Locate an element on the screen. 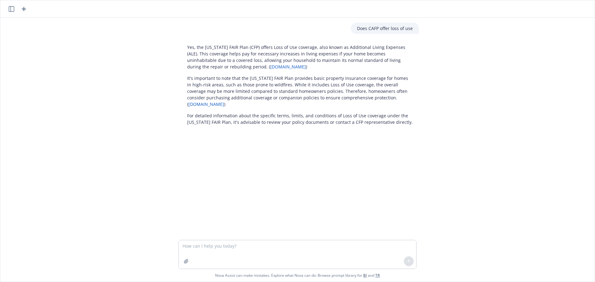 The image size is (595, 282). a: BI is located at coordinates (365, 275).